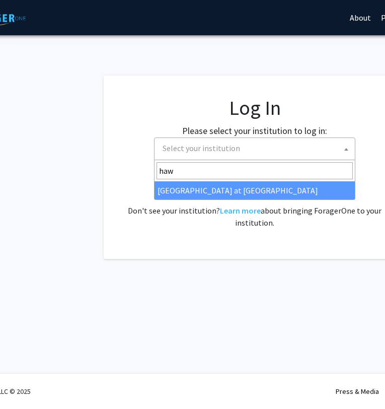 Image resolution: width=385 pixels, height=409 pixels. I want to click on label: Please select your institution to log in:, so click(255, 130).